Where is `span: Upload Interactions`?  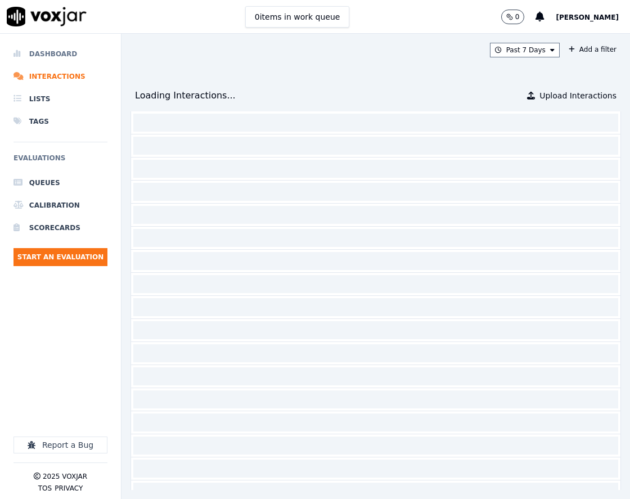
span: Upload Interactions is located at coordinates (577, 96).